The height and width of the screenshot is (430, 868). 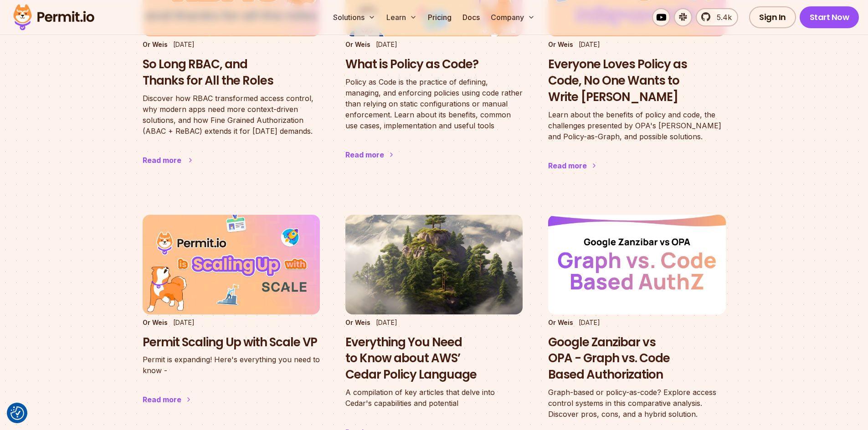 What do you see at coordinates (773, 17) in the screenshot?
I see `a: Sign In` at bounding box center [773, 17].